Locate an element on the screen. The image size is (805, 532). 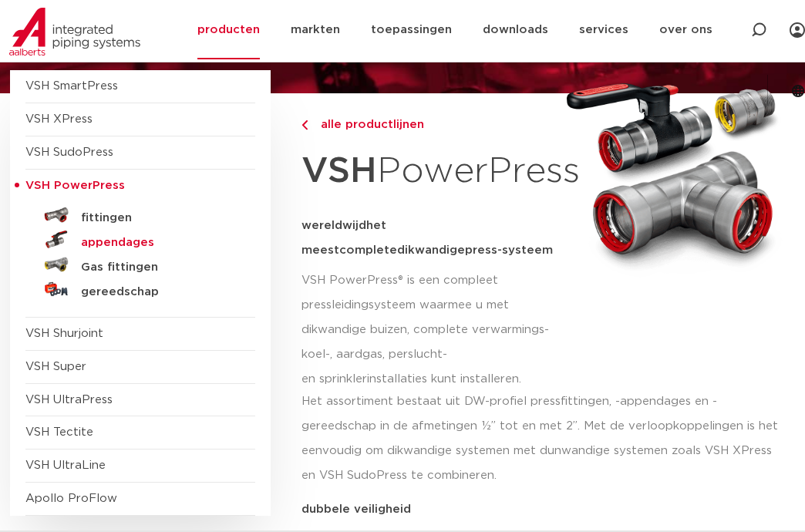
a: VSH UltraLine is located at coordinates (65, 465).